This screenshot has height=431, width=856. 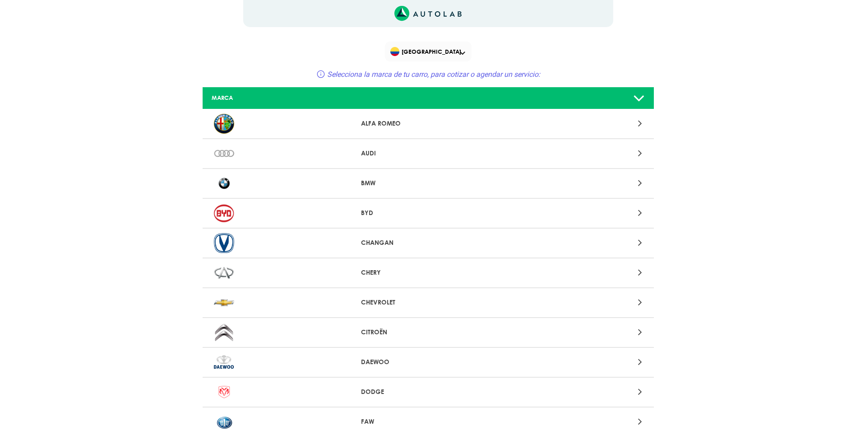 I want to click on img: BMW, so click(x=224, y=183).